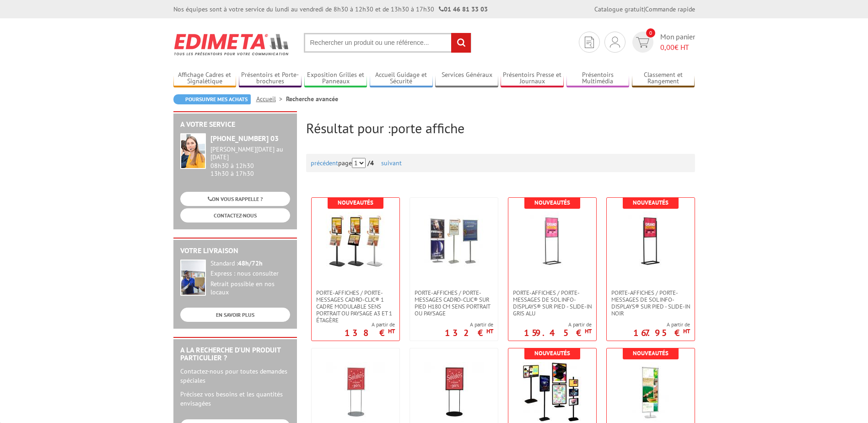  Describe the element at coordinates (532, 79) in the screenshot. I see `a: Présentoirs Presse et Journaux` at that location.